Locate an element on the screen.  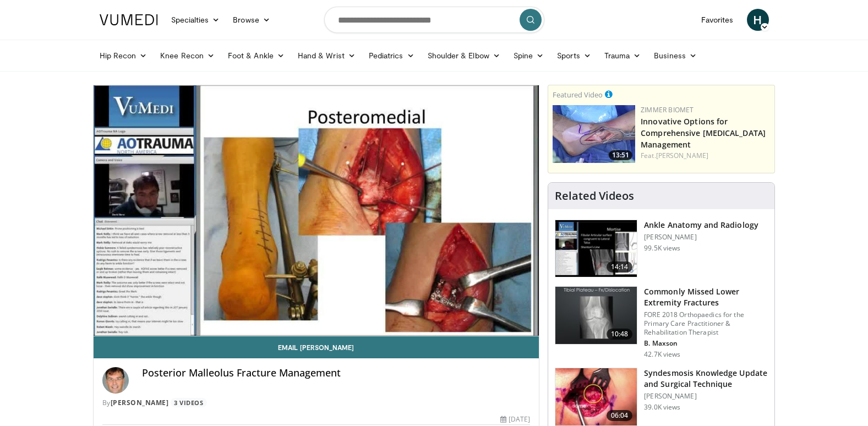
a: Spine is located at coordinates (528, 55).